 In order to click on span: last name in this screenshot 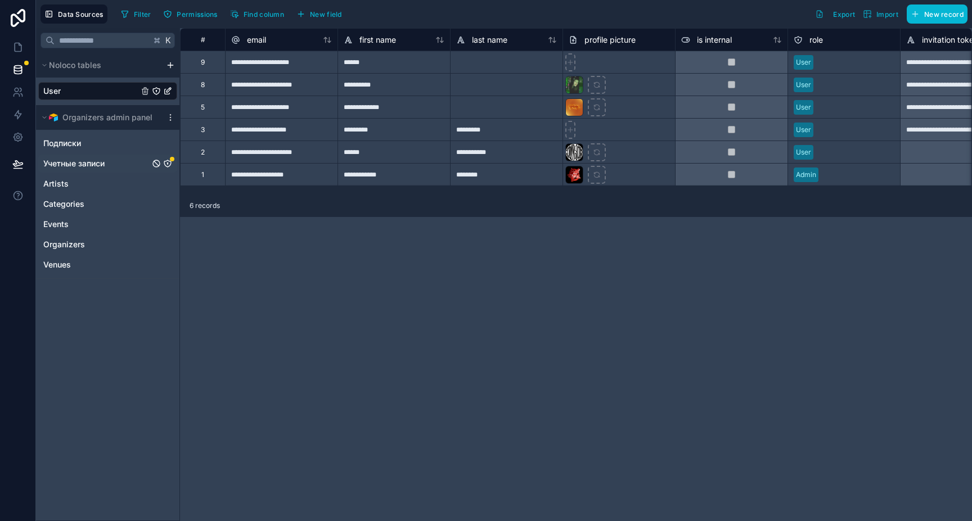, I will do `click(489, 40)`.